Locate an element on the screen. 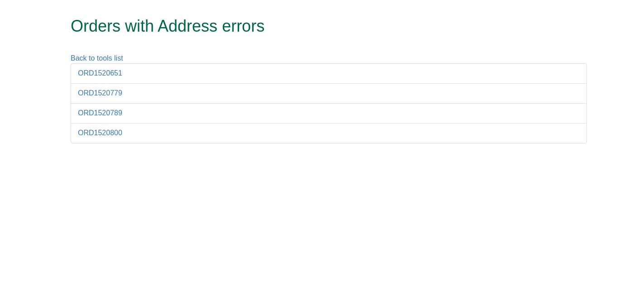 The height and width of the screenshot is (294, 644). h1: Orders with Address errors is located at coordinates (311, 26).